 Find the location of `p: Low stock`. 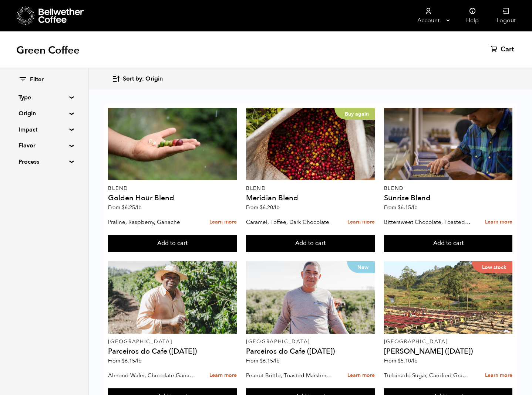

p: Low stock is located at coordinates (492, 267).